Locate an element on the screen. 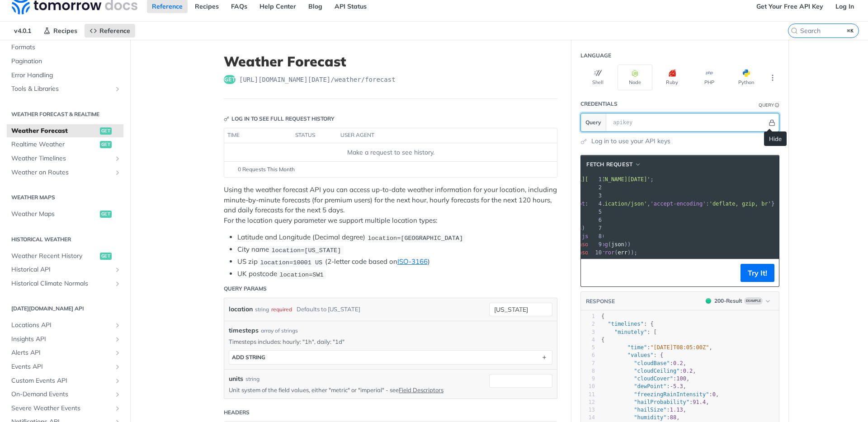 The image size is (868, 422). a: Realtime Weatherget is located at coordinates (65, 144).